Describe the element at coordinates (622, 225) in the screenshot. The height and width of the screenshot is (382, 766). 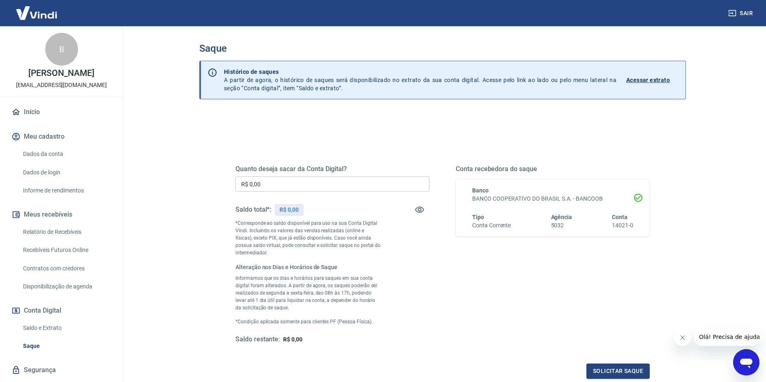
I see `h6: 14021-0` at that location.